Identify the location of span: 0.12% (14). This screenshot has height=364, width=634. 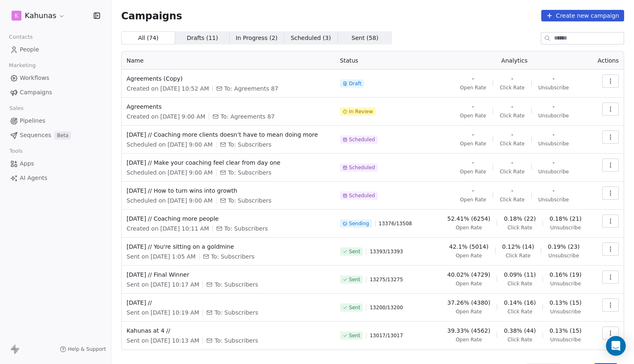
(518, 247).